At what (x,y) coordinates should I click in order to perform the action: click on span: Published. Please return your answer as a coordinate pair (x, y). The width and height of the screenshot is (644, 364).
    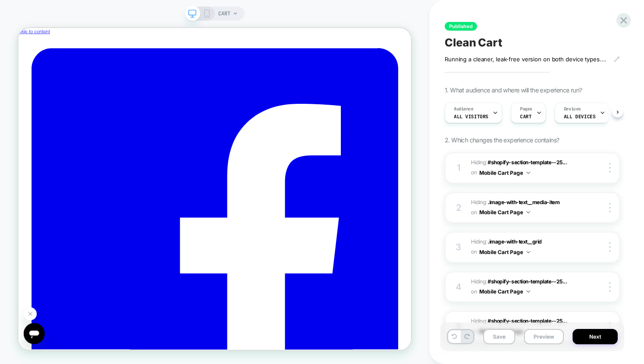
    Looking at the image, I should click on (461, 26).